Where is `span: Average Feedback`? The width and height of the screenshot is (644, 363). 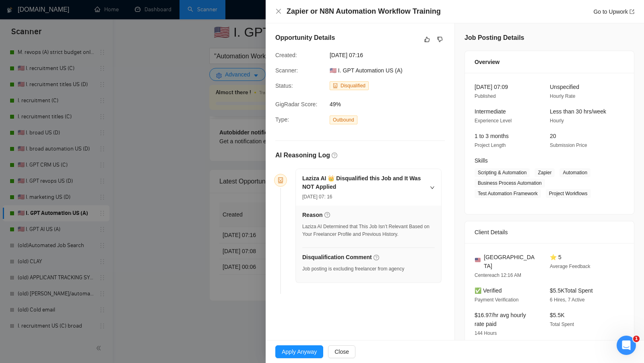 span: Average Feedback is located at coordinates (570, 266).